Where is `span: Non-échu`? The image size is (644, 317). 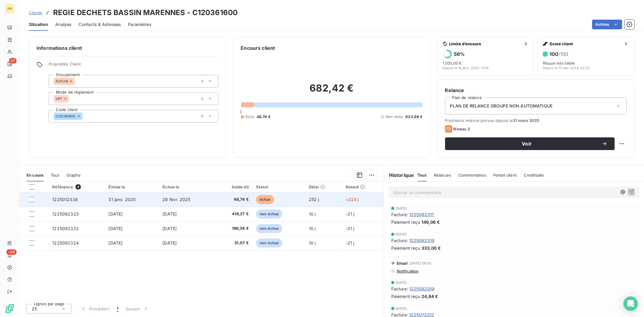
span: Non-échu is located at coordinates (394, 117).